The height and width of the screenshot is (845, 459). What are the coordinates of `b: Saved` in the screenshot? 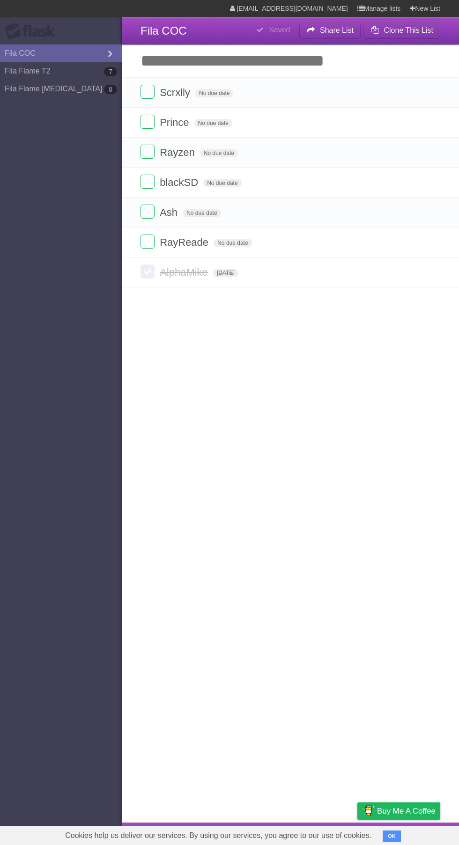 It's located at (279, 30).